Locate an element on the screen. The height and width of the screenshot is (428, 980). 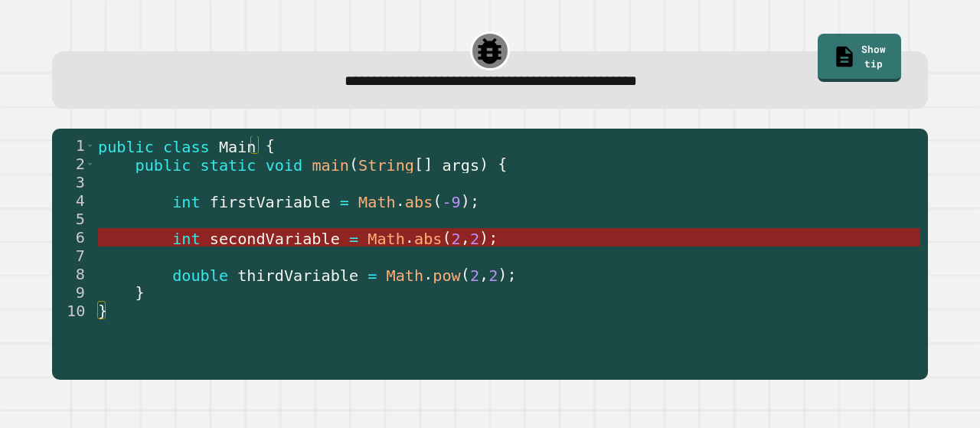
span: main is located at coordinates (330, 164).